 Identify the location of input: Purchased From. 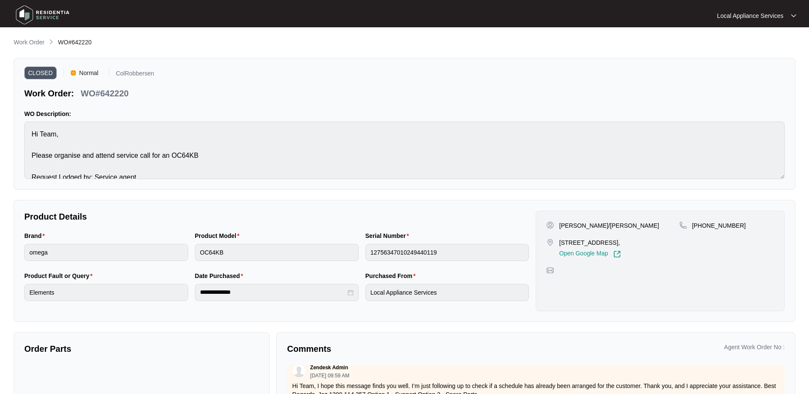
(448, 293).